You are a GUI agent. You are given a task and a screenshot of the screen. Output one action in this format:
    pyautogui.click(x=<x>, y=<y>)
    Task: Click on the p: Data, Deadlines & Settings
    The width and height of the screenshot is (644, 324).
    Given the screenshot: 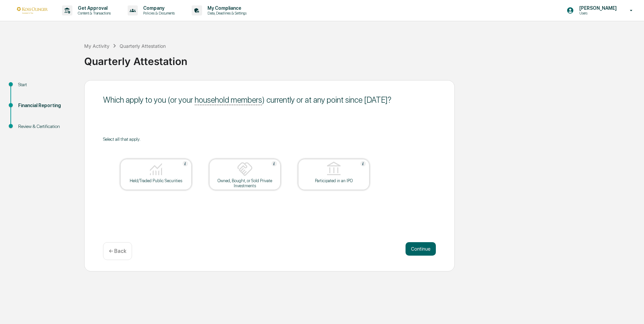 What is the action you would take?
    pyautogui.click(x=226, y=13)
    